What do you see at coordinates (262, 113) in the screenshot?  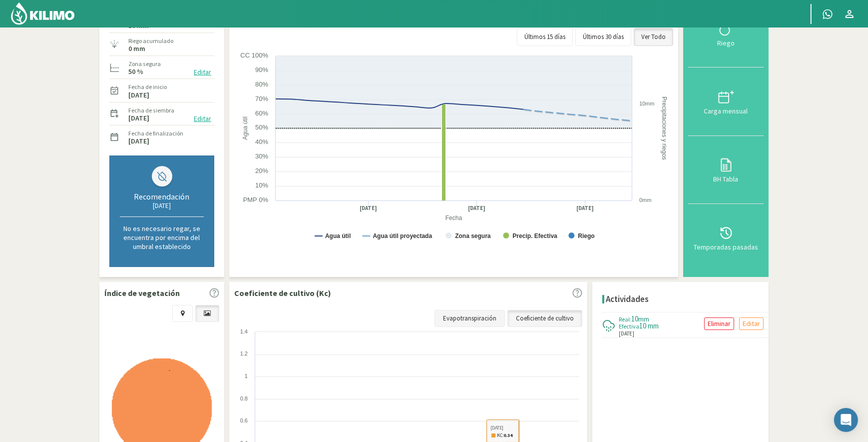 I see `text: 60%` at bounding box center [262, 113].